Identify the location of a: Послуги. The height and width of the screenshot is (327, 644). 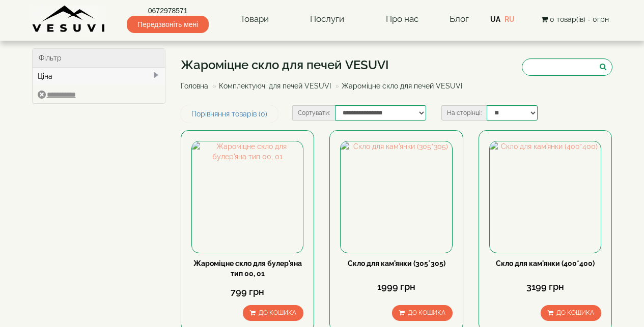
(327, 19).